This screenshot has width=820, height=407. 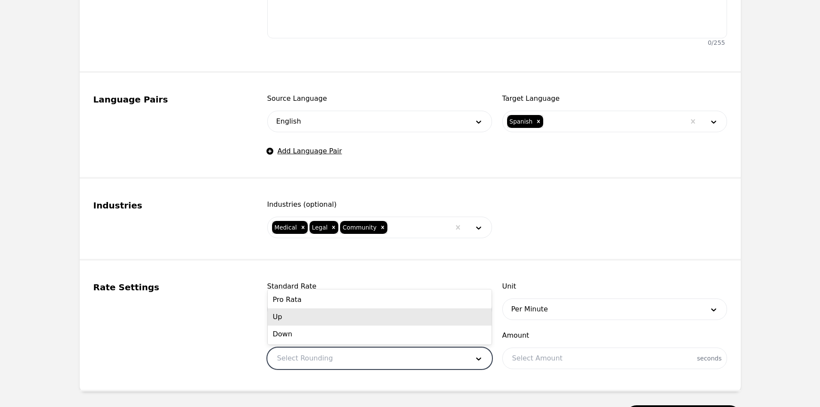 I want to click on span: Source Language, so click(x=380, y=99).